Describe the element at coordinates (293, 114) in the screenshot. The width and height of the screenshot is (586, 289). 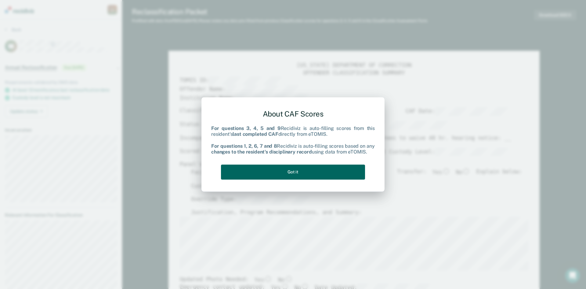
I see `div: About CAF Scores` at that location.